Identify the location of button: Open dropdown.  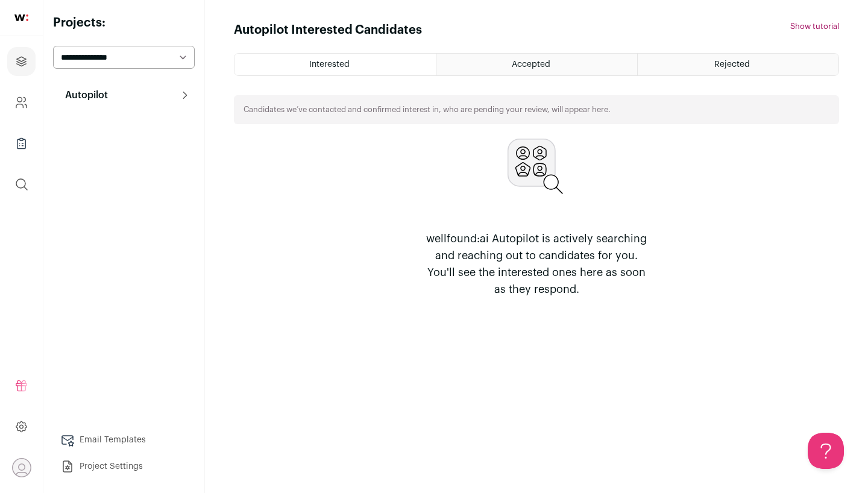
(22, 467).